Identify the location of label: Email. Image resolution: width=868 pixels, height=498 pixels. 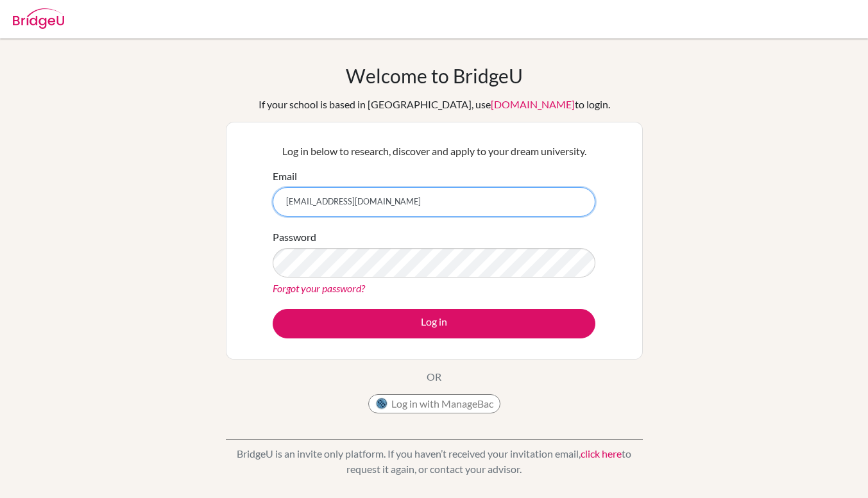
(285, 176).